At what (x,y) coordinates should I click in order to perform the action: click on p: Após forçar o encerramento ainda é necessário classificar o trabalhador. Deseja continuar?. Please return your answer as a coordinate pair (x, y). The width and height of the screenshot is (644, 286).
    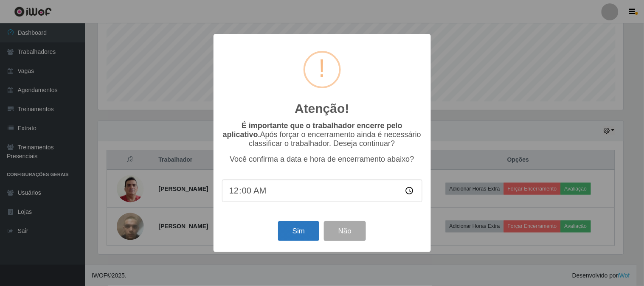
    Looking at the image, I should click on (322, 135).